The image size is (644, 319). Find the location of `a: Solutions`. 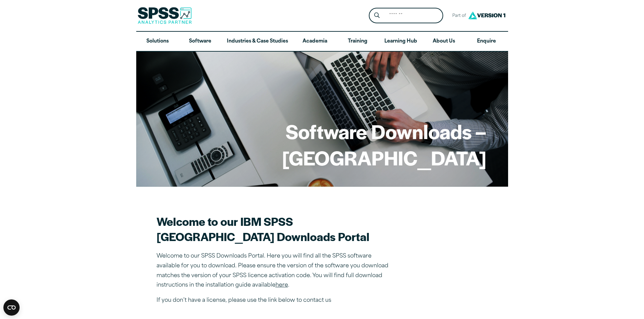

a: Solutions is located at coordinates (158, 42).